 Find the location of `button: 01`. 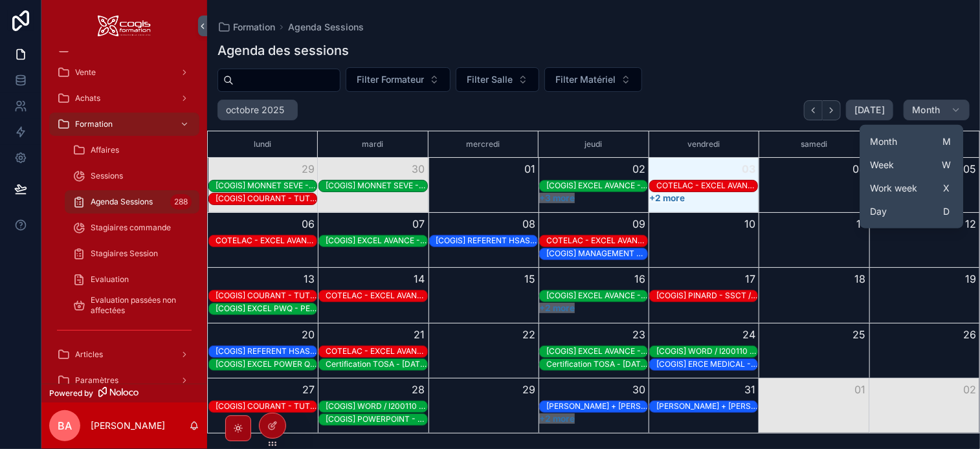

button: 01 is located at coordinates (529, 169).